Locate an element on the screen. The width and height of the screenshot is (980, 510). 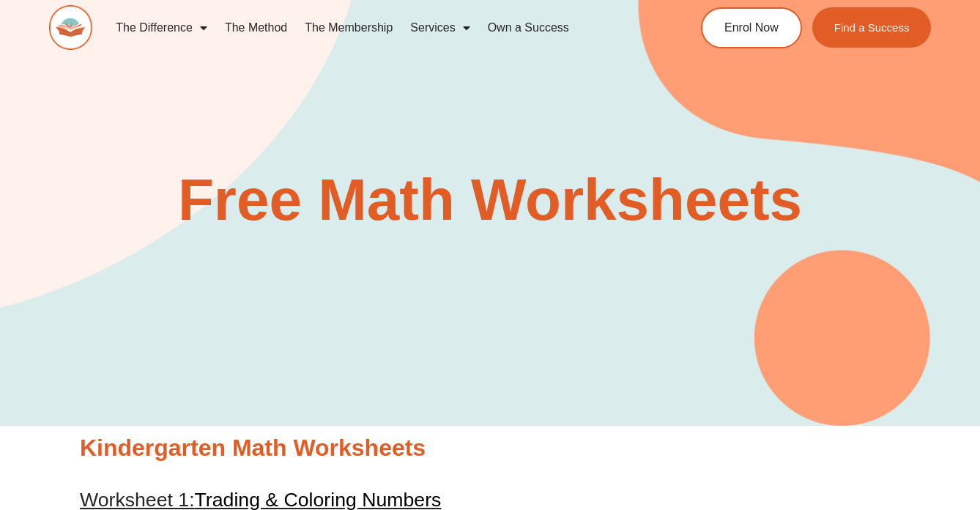
a: The Difference is located at coordinates (162, 28).